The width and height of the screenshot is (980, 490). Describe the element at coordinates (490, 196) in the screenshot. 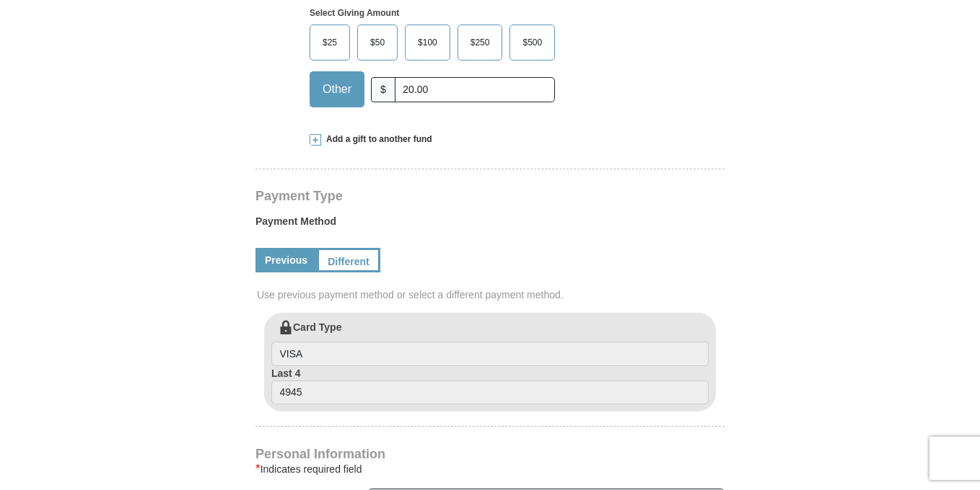

I see `h4: Payment Type` at that location.